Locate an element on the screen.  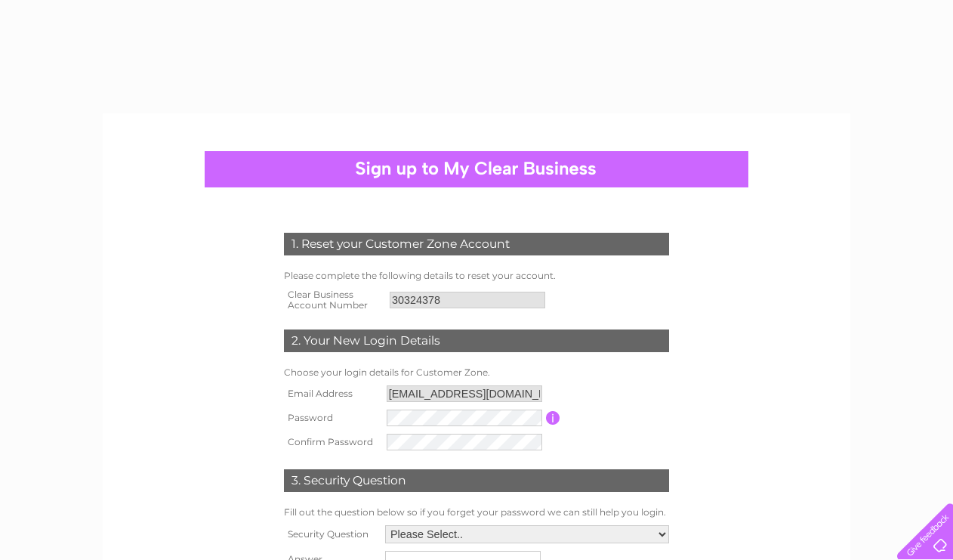
input: Information is located at coordinates (553, 417).